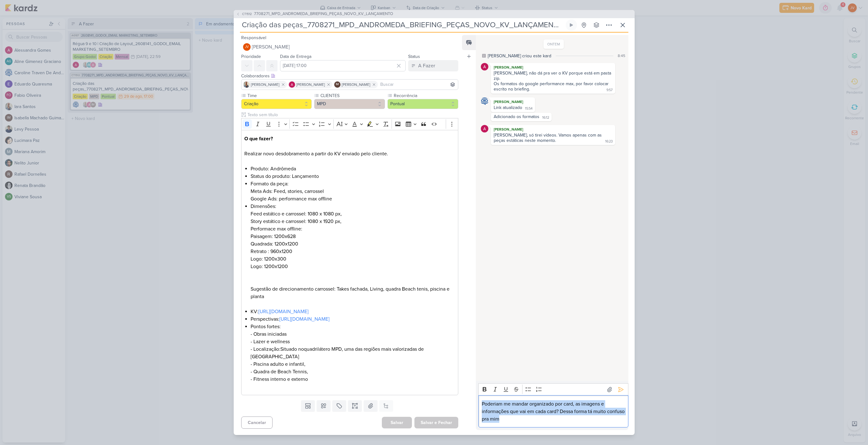 The image size is (868, 445). I want to click on span: - F, so click(253, 379).